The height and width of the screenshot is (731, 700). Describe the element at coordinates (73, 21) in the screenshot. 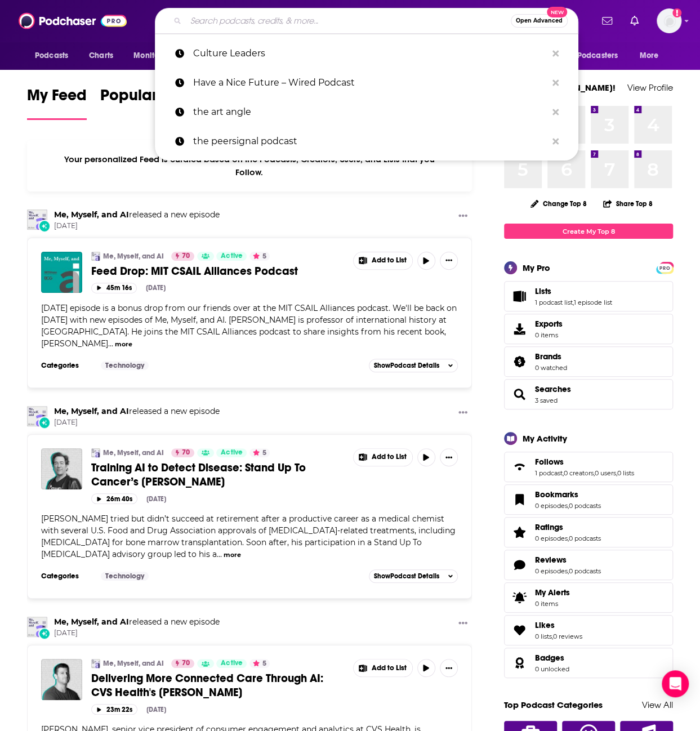

I see `a: Podchaser - Follow, Share and Rate Podcasts` at that location.